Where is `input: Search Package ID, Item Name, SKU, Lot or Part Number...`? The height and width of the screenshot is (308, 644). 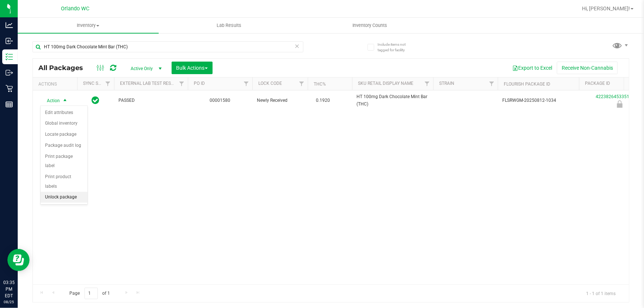
input: Search Package ID, Item Name, SKU, Lot or Part Number... is located at coordinates (168, 47).